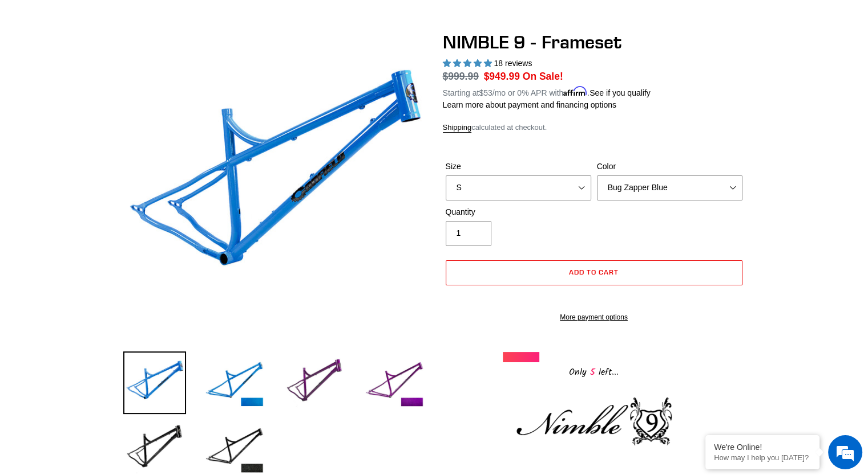 Image resolution: width=868 pixels, height=475 pixels. Describe the element at coordinates (594, 42) in the screenshot. I see `h1: NIMBLE 9 - Frameset` at that location.